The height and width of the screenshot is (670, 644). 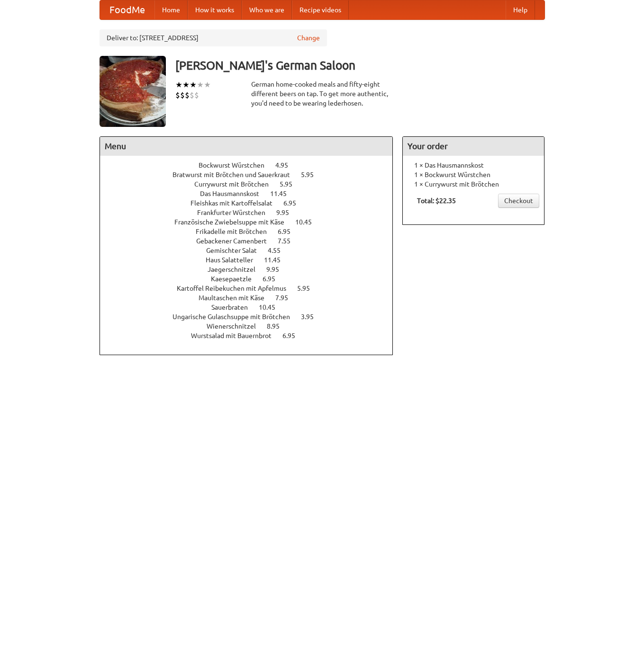 I want to click on span: Maultaschen mit Käse, so click(x=236, y=298).